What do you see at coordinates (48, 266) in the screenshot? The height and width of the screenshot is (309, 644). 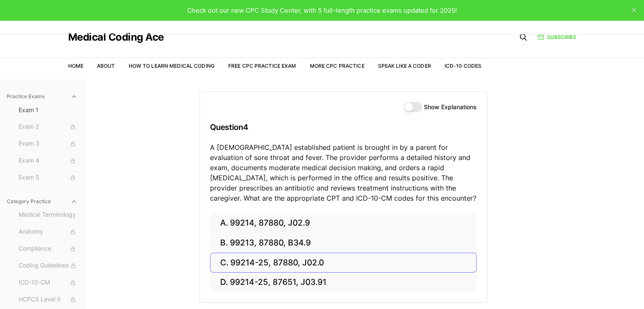 I see `span: Coding Guidelines` at bounding box center [48, 266].